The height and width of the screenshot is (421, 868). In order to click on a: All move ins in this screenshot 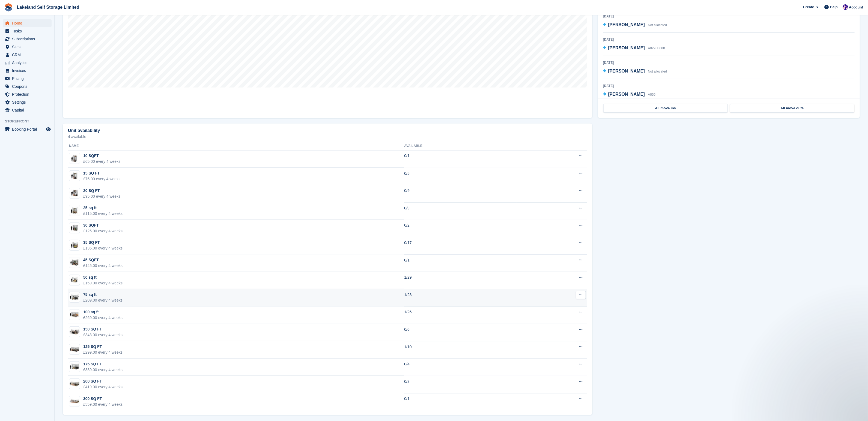, I will do `click(665, 108)`.